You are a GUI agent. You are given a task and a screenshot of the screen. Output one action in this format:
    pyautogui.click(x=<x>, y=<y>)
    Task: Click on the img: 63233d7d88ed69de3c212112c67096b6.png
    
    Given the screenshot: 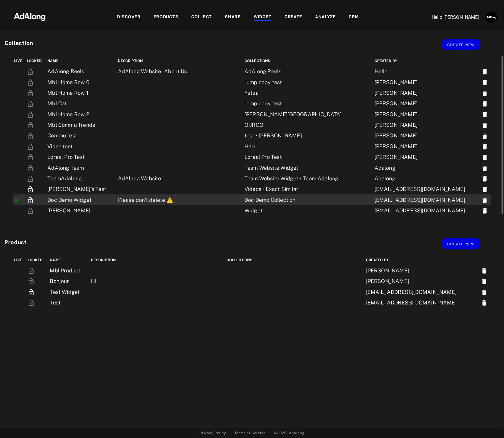 What is the action you would take?
    pyautogui.click(x=30, y=16)
    